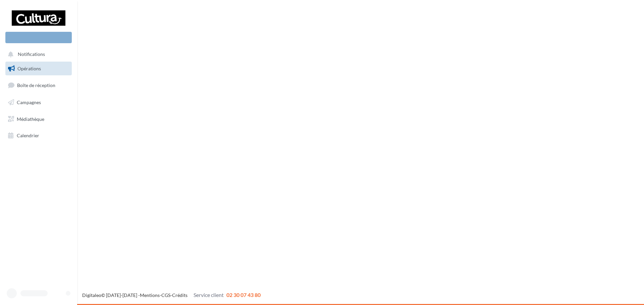 The height and width of the screenshot is (305, 644). I want to click on a: Campagnes, so click(38, 103).